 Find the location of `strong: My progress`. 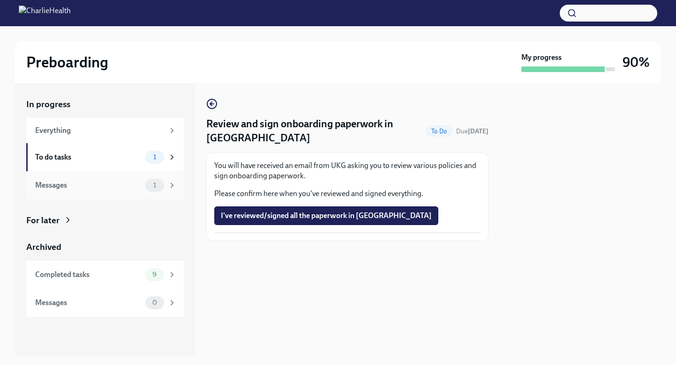

strong: My progress is located at coordinates (541, 58).